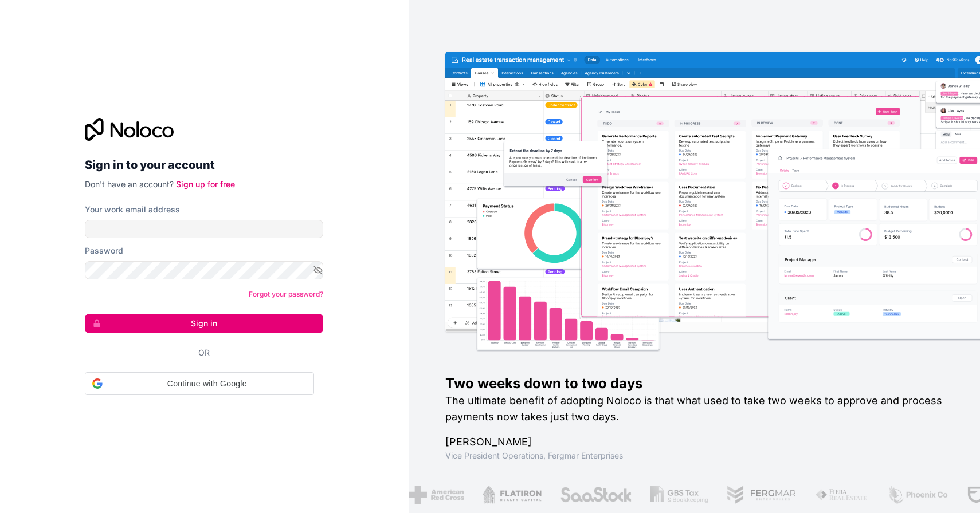  Describe the element at coordinates (129, 184) in the screenshot. I see `span: Don't have an account?` at that location.